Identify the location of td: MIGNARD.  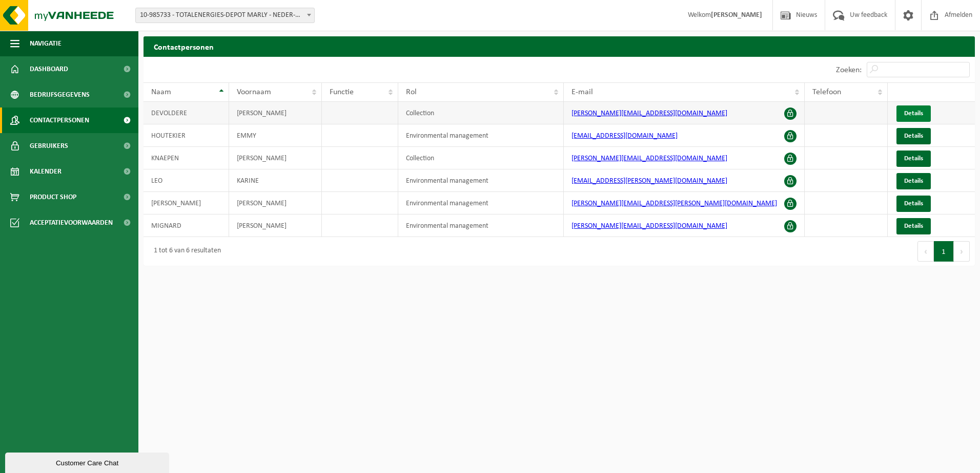
(186, 226).